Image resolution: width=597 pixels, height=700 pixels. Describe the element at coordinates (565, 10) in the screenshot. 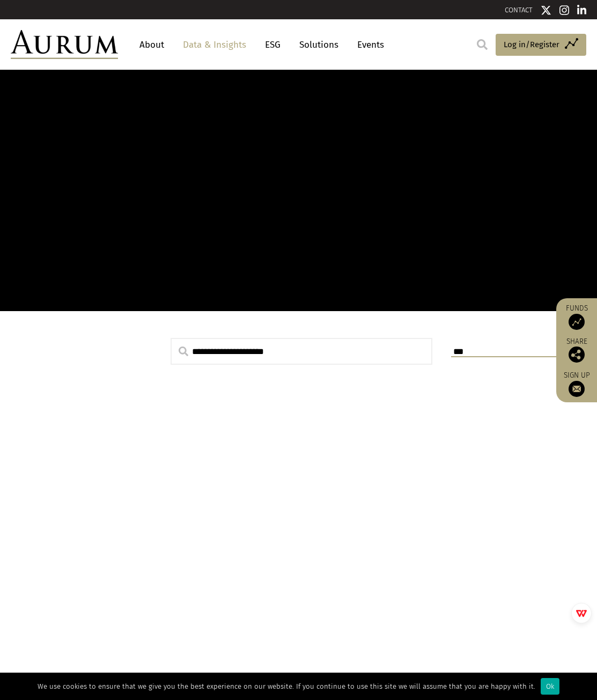

I see `img: Instagram icon` at that location.